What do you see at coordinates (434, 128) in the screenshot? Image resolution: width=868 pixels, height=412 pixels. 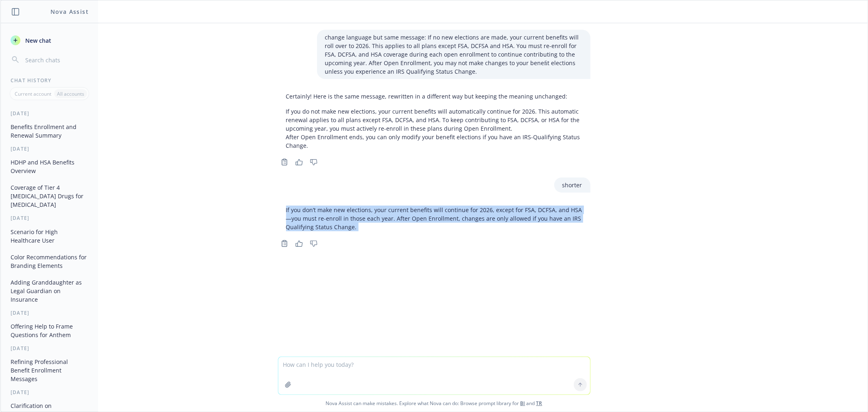 I see `p: If you do not make new elections, your current benefits will automatically continue for 2026. Thi...` at bounding box center [434, 128].